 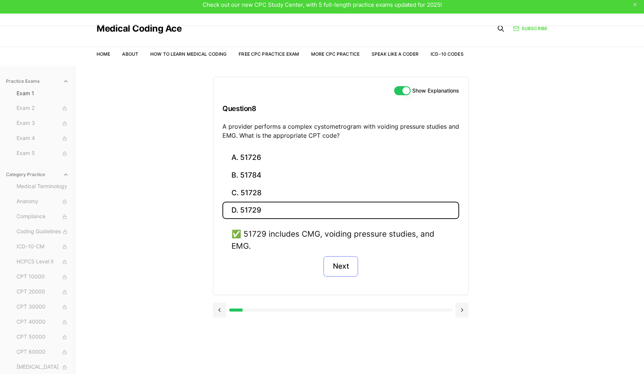 What do you see at coordinates (139, 29) in the screenshot?
I see `a: Medical Coding Ace` at bounding box center [139, 29].